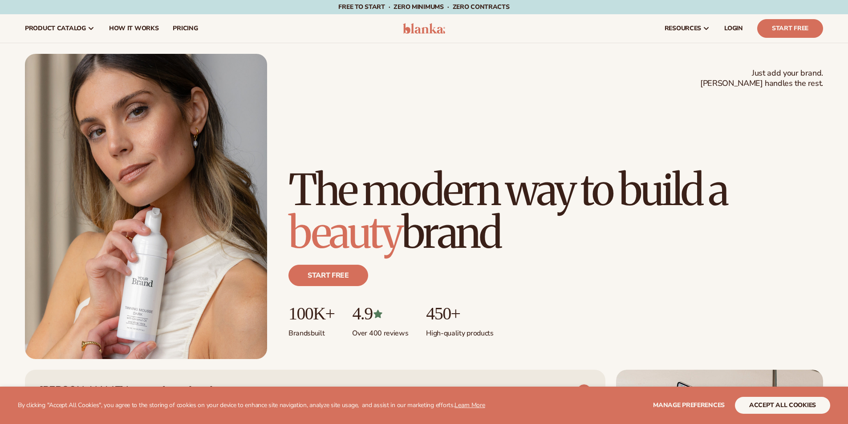 Image resolution: width=848 pixels, height=424 pixels. Describe the element at coordinates (60, 28) in the screenshot. I see `a: product catalog` at that location.